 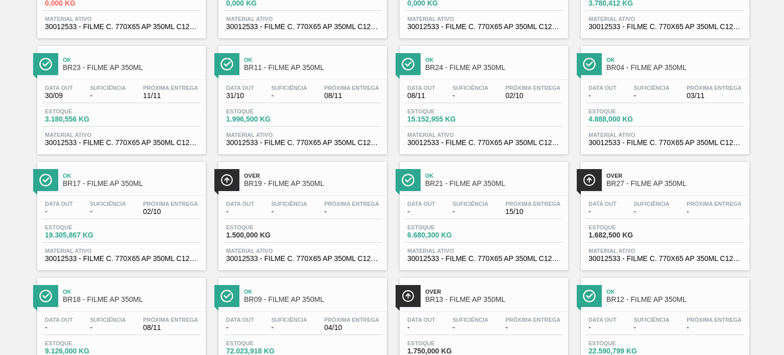 What do you see at coordinates (494, 183) in the screenshot?
I see `span: BR21 - FILME AP 350ML` at bounding box center [494, 183].